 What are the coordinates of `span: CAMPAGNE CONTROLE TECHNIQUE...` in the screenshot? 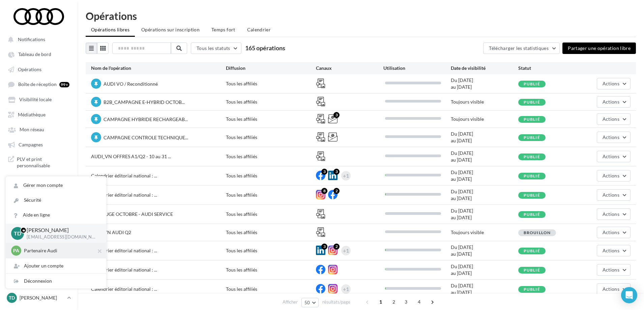 It's located at (146, 137).